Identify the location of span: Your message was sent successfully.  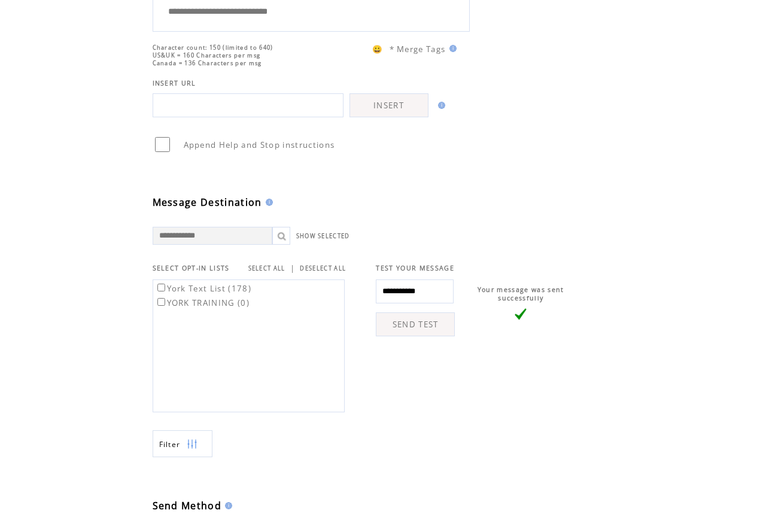
(520, 293).